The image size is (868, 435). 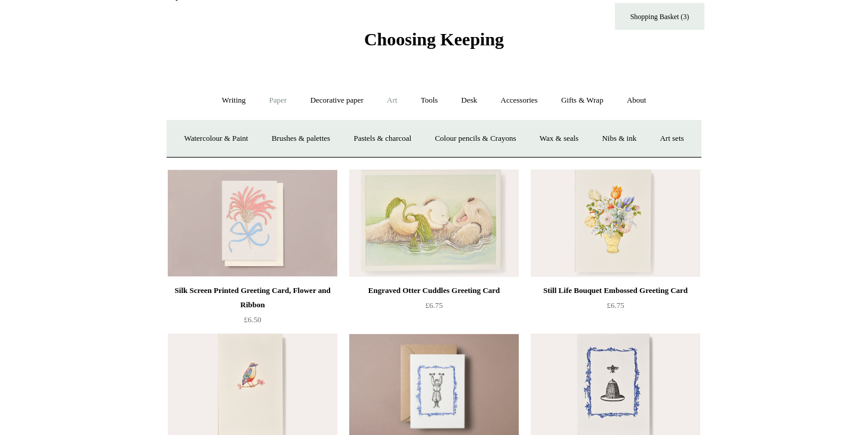 I want to click on a: Tools, so click(x=429, y=100).